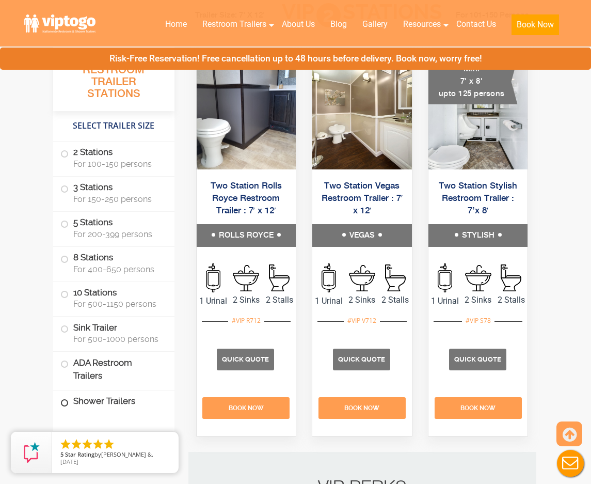 The height and width of the screenshot is (484, 591). What do you see at coordinates (478, 198) in the screenshot?
I see `a: Two Station Stylish Restroom Trailer : 7’x 8′` at bounding box center [478, 198].